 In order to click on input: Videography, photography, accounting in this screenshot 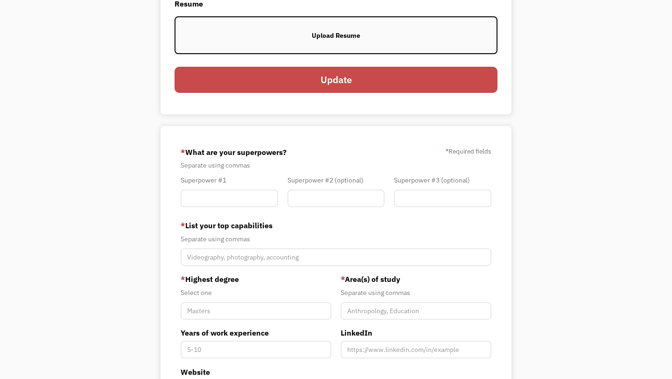, I will do `click(336, 257)`.